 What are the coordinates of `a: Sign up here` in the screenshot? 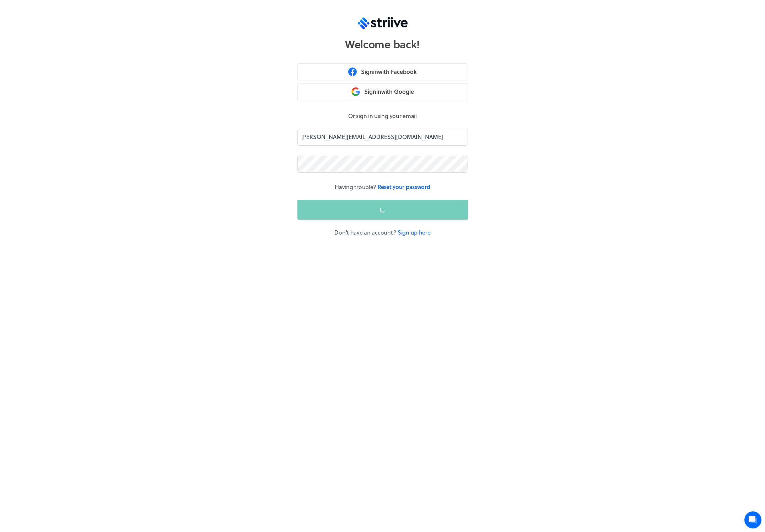 It's located at (414, 232).